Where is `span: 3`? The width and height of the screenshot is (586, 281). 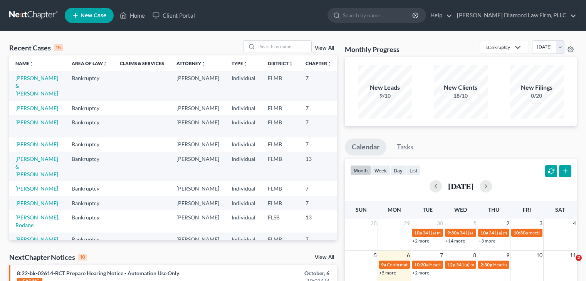
span: 3 is located at coordinates (541, 223).